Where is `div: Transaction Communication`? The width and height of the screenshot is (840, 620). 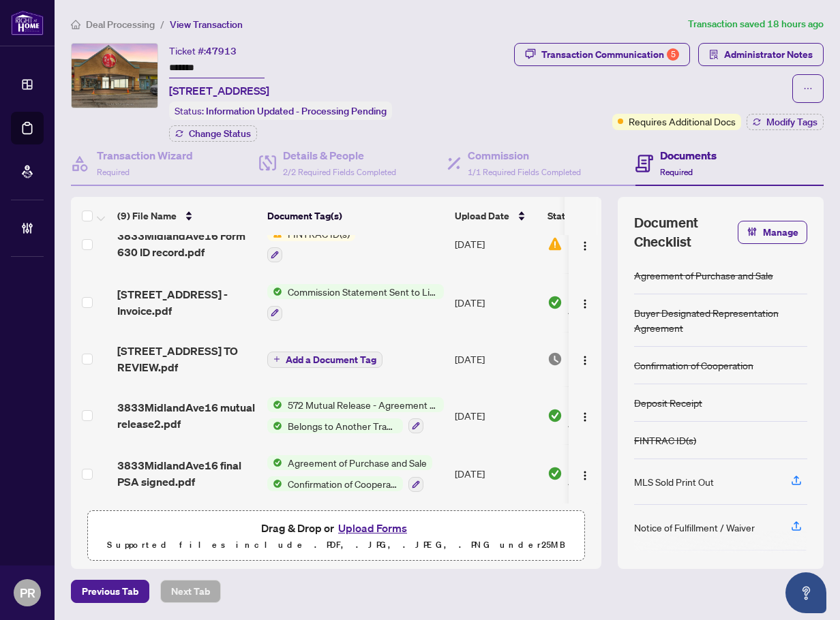 div: Transaction Communication is located at coordinates (611, 55).